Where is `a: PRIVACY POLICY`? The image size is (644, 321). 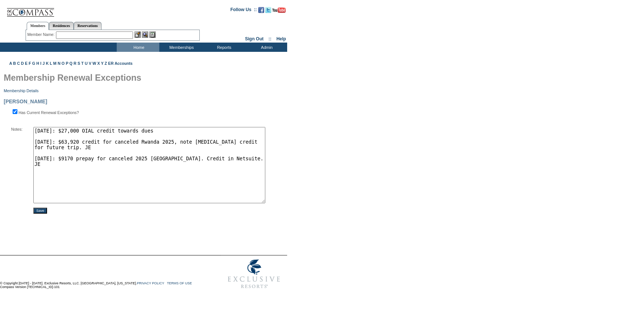 a: PRIVACY POLICY is located at coordinates (151, 283).